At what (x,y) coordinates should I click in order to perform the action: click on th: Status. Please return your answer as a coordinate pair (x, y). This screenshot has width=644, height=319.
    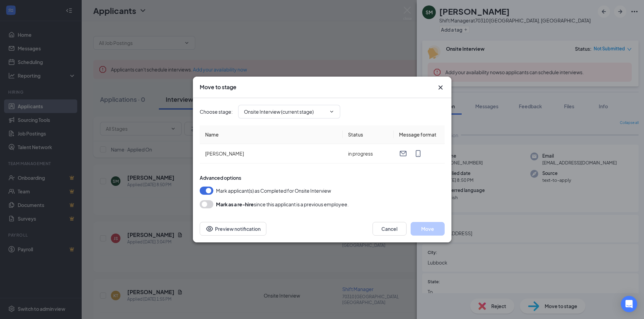
    Looking at the image, I should click on (368, 134).